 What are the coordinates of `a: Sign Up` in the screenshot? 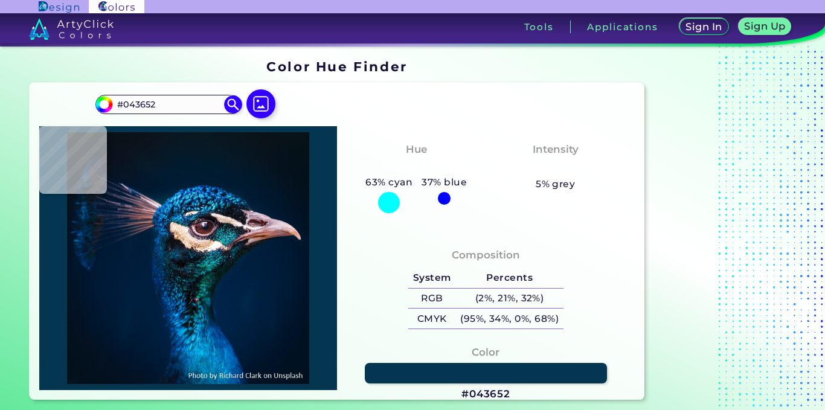 It's located at (766, 27).